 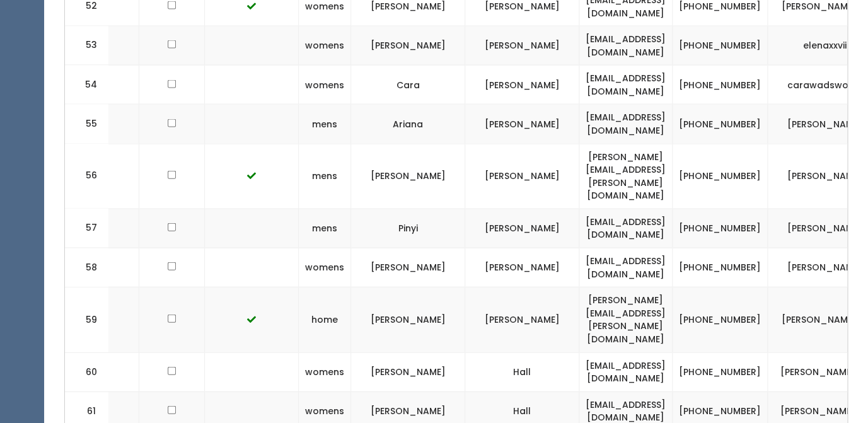 I want to click on td: Ariana, so click(x=408, y=124).